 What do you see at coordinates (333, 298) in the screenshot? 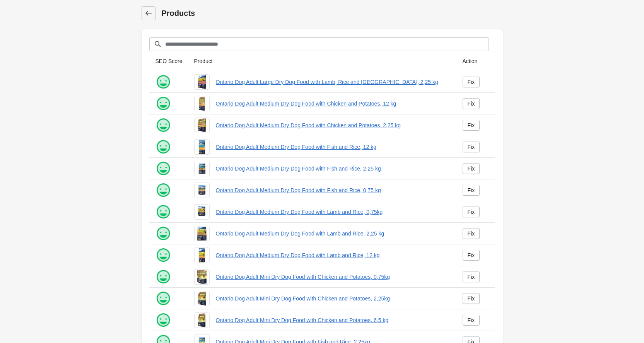
I see `a: Ontario Dog Adult Mini Dry Dog Food with Chicken and Potatoes, 2,25kg` at bounding box center [333, 298].